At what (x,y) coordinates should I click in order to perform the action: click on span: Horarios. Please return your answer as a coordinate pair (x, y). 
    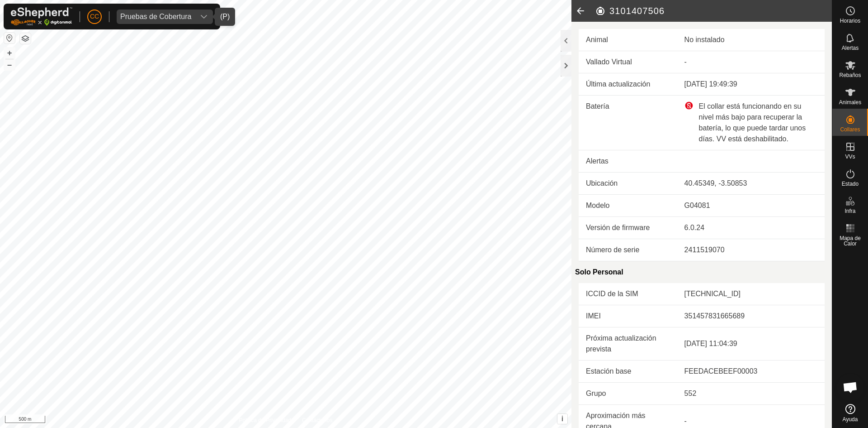
    Looking at the image, I should click on (850, 21).